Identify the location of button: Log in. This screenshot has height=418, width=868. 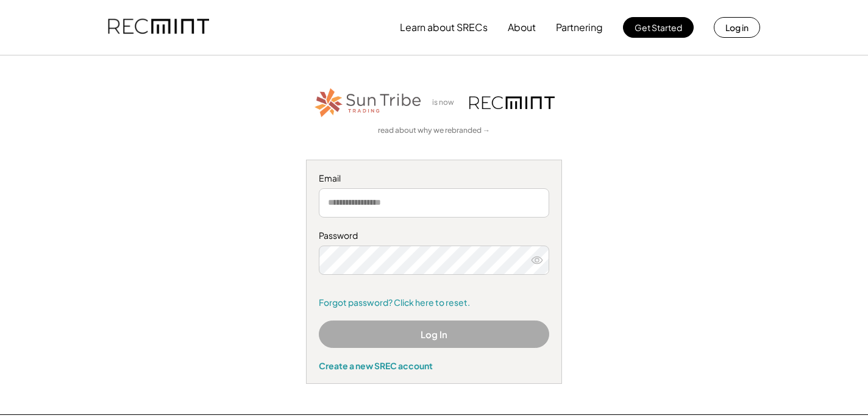
(737, 28).